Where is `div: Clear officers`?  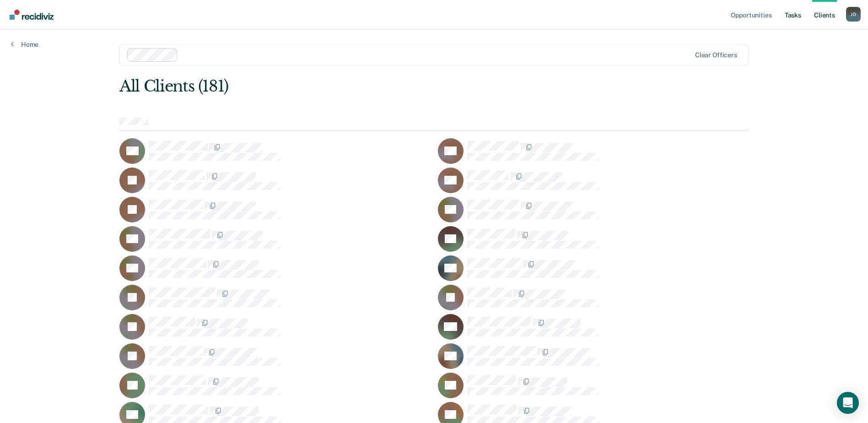
div: Clear officers is located at coordinates (716, 55).